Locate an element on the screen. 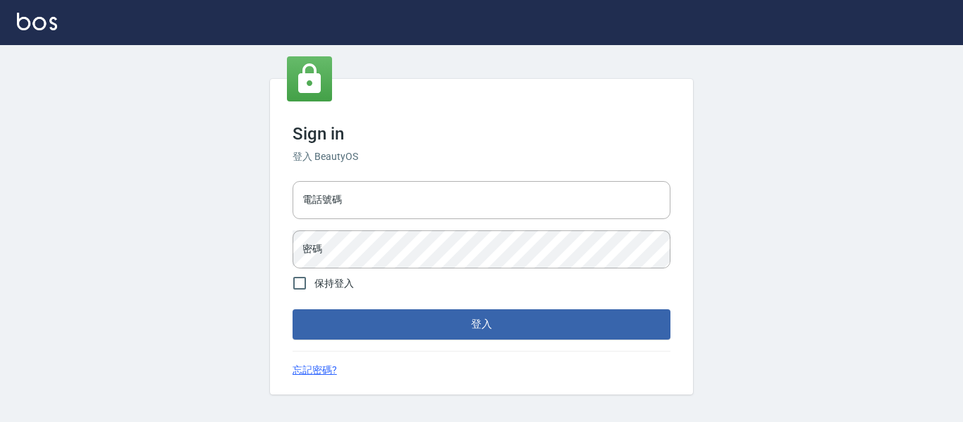 The width and height of the screenshot is (963, 422). a: 忘記密碼? is located at coordinates (314, 370).